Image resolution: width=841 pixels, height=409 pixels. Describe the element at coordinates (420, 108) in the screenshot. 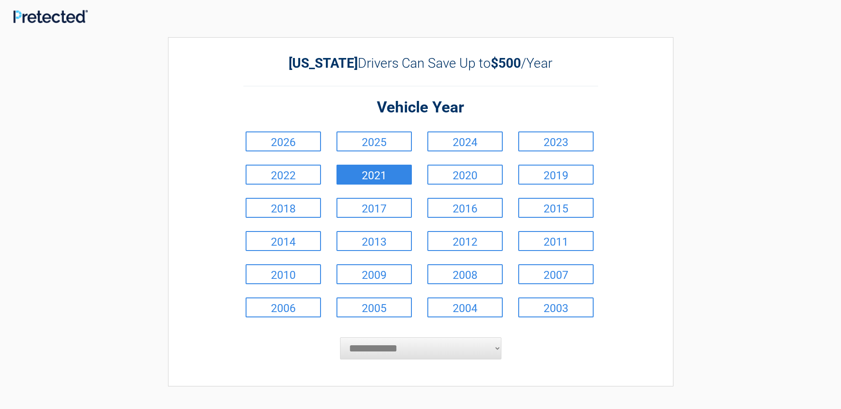

I see `h2: Vehicle Year` at that location.